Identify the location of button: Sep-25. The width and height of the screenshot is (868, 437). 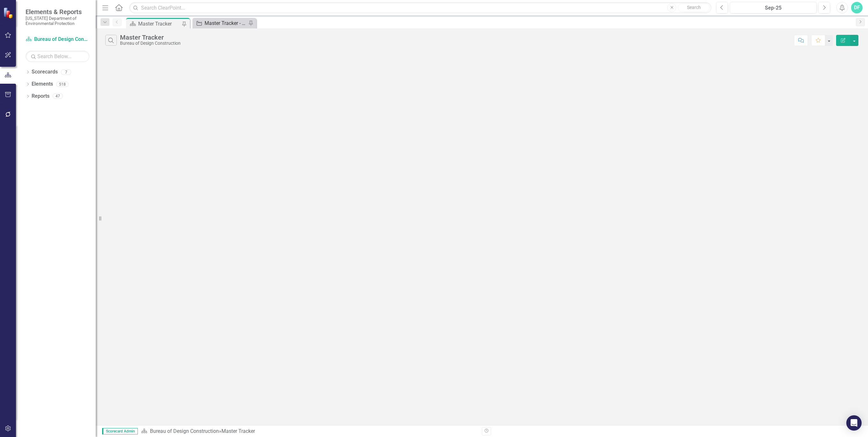
(773, 8).